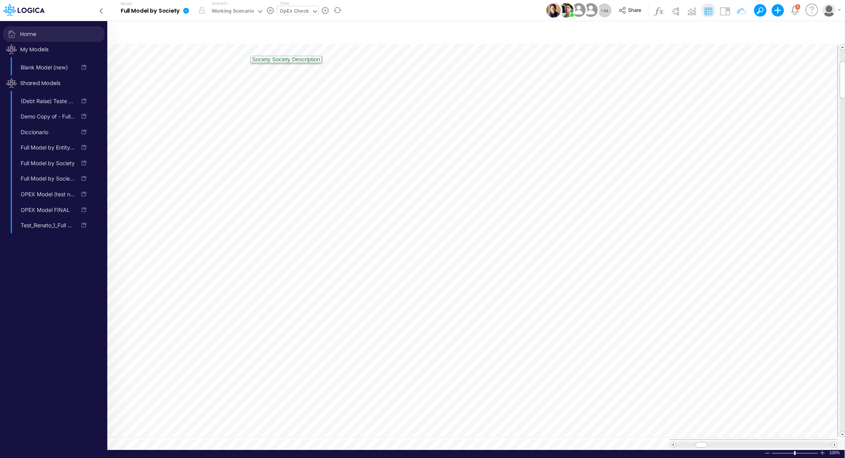  What do you see at coordinates (46, 67) in the screenshot?
I see `a: Blank Model (new)` at bounding box center [46, 67].